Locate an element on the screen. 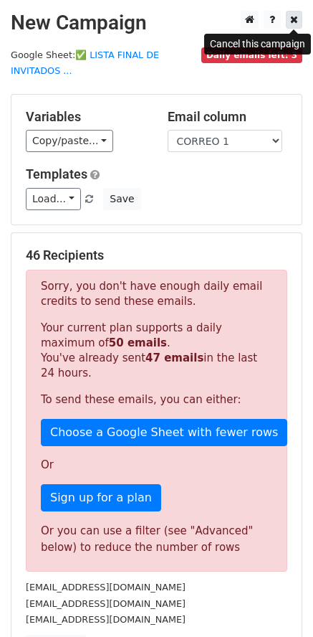 Image resolution: width=313 pixels, height=637 pixels. a: Templates is located at coordinates (57, 173).